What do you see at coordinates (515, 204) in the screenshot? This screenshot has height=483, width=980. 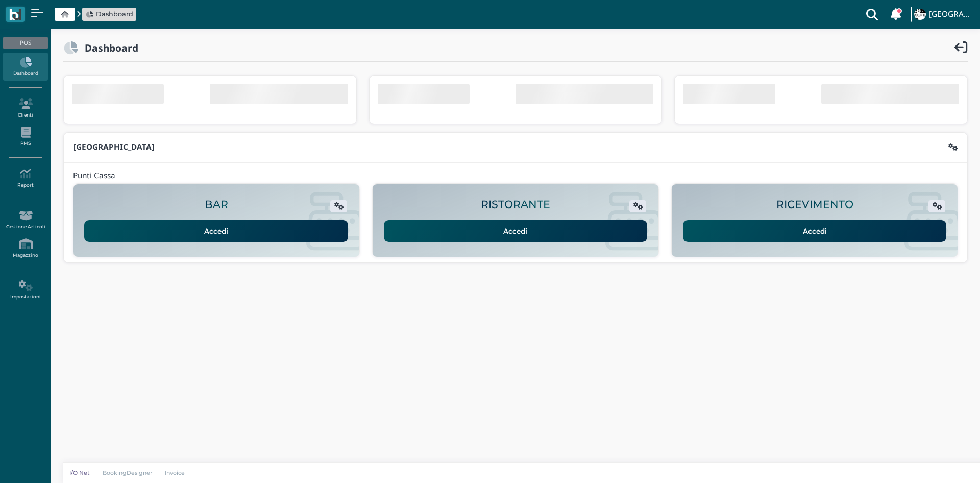 I see `h2: RISTORANTE` at bounding box center [515, 204].